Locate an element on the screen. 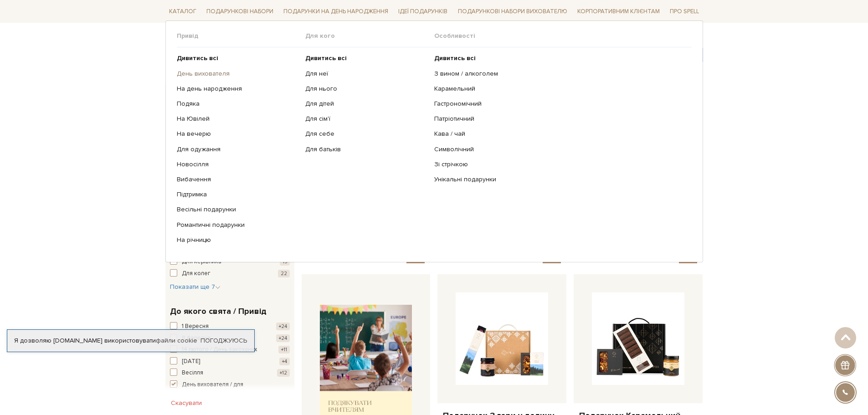  a: Підтримка is located at coordinates (238, 195).